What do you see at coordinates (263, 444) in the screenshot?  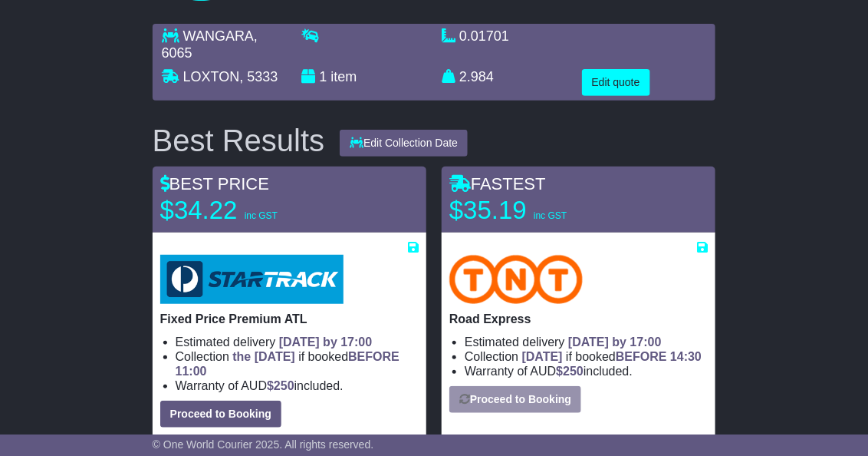 I see `span: © One World Courier 2025. All rights reserved.` at bounding box center [263, 444].